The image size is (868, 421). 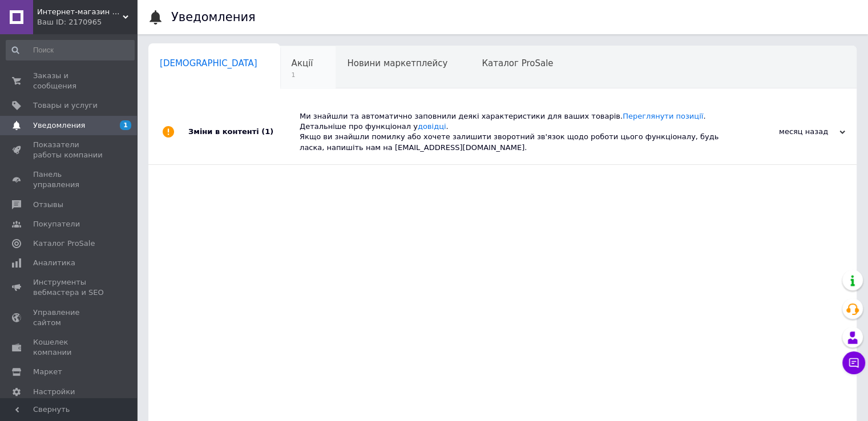 What do you see at coordinates (54, 263) in the screenshot?
I see `span: Аналитика` at bounding box center [54, 263].